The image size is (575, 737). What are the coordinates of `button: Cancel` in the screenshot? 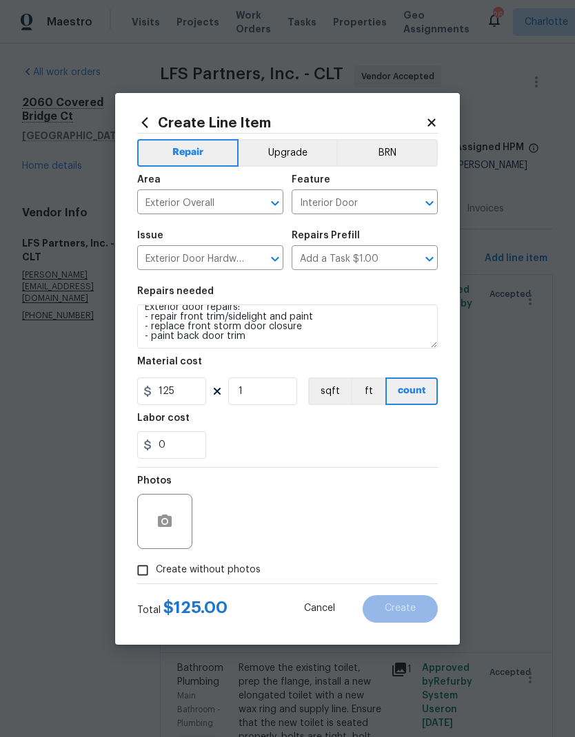 It's located at (319, 609).